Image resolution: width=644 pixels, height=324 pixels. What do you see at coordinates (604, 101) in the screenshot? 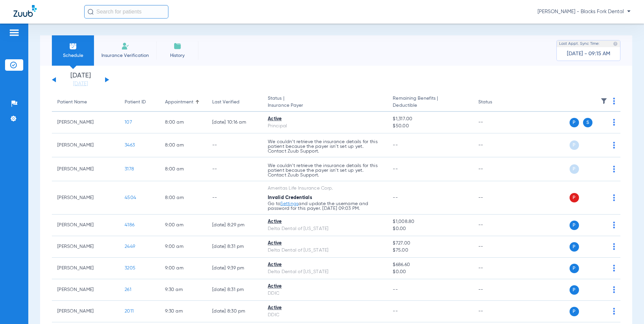
I see `img: filter.svg` at bounding box center [604, 101].